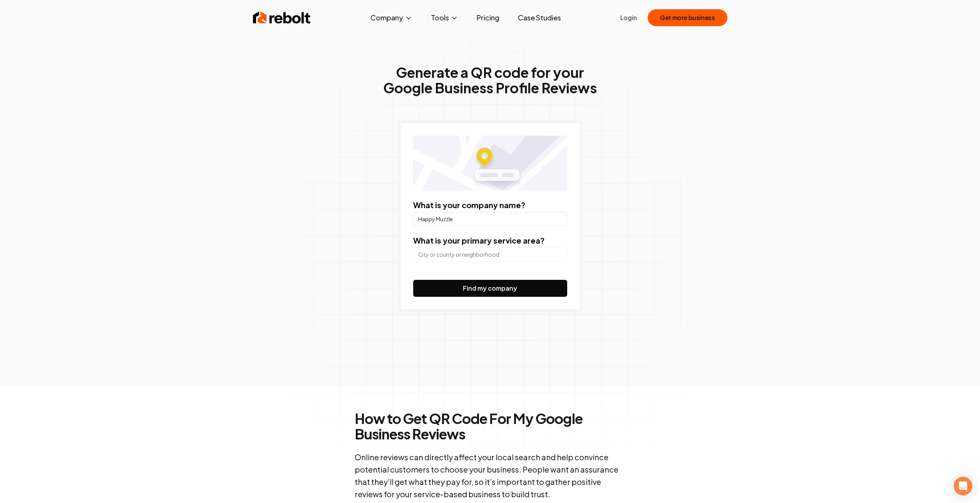 The height and width of the screenshot is (503, 980). What do you see at coordinates (479, 240) in the screenshot?
I see `label: What is your primary service area?` at bounding box center [479, 240].